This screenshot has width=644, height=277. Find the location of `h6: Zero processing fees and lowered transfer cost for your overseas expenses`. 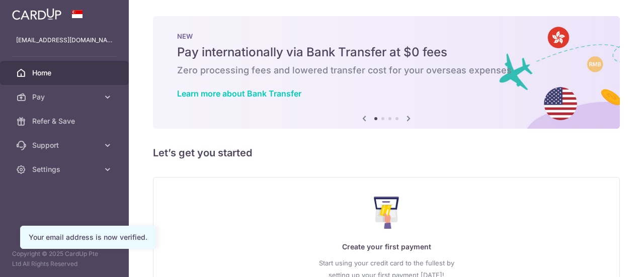

h6: Zero processing fees and lowered transfer cost for your overseas expenses is located at coordinates (387, 70).